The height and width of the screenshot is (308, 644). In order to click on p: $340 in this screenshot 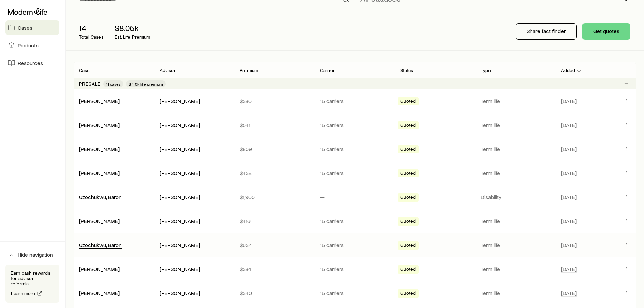, I will do `click(275, 293)`.